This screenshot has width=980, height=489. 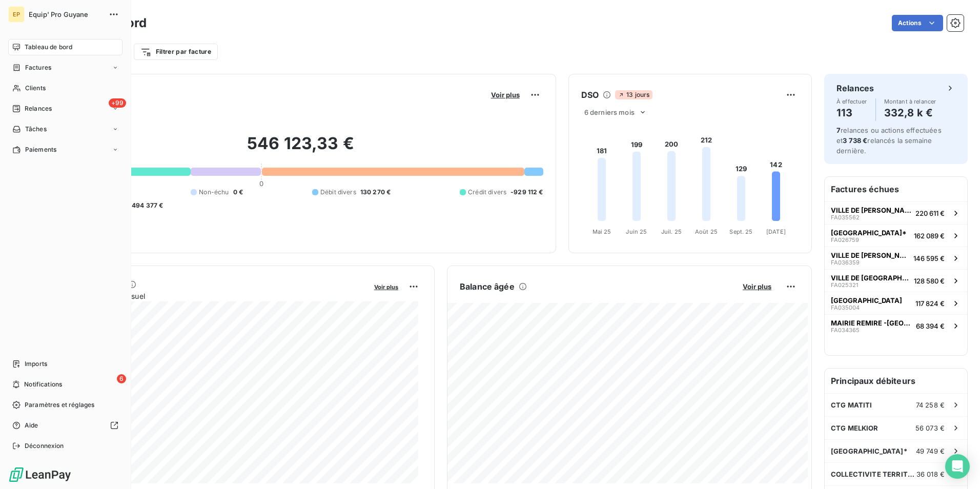 What do you see at coordinates (636, 232) in the screenshot?
I see `tspan: Juin 25` at bounding box center [636, 232].